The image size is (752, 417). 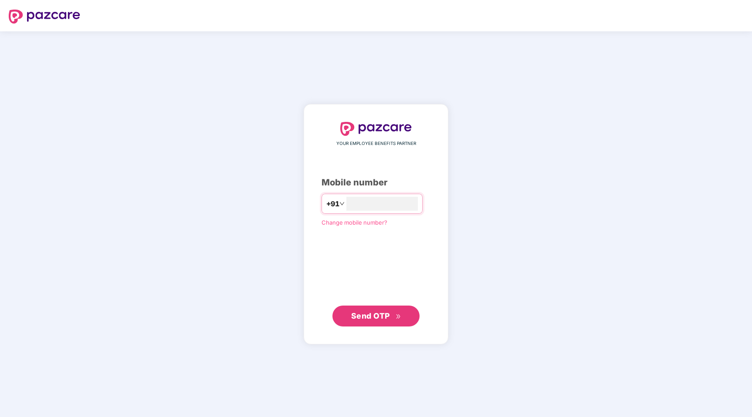 I want to click on span: Change mobile number?, so click(x=354, y=223).